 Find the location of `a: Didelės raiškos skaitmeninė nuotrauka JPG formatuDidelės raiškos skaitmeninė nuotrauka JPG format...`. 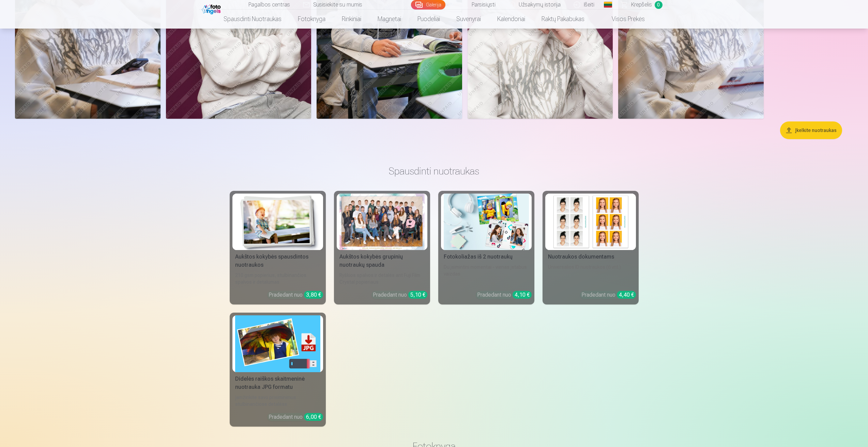

a: Didelės raiškos skaitmeninė nuotrauka JPG formatuDidelės raiškos skaitmeninė nuotrauka JPG format... is located at coordinates (278, 370).